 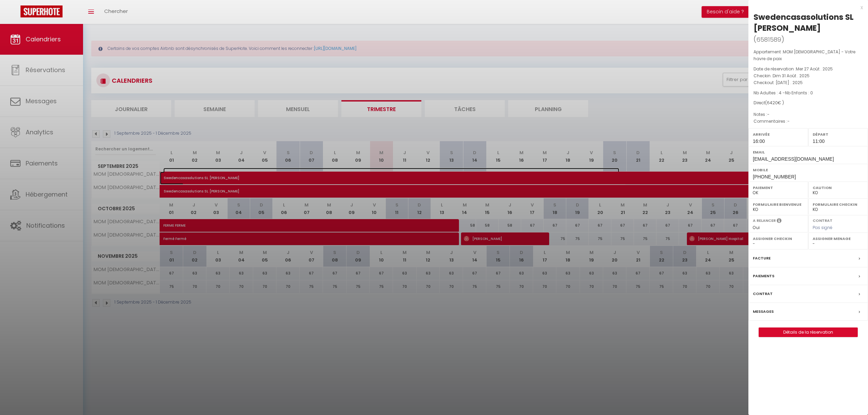 What do you see at coordinates (808, 115) in the screenshot?
I see `p: Notes :` at bounding box center [808, 115].